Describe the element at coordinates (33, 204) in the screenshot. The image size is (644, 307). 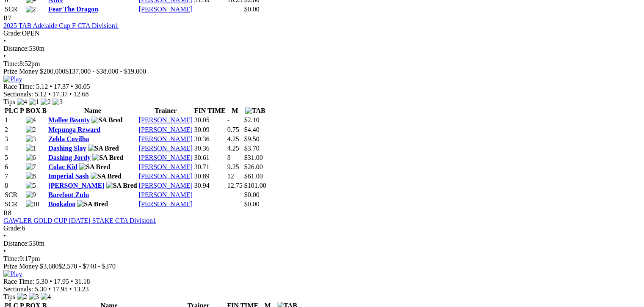
I see `img: 10` at that location.